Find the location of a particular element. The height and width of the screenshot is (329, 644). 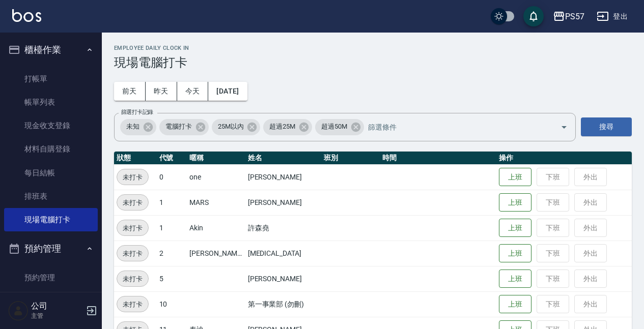

td: 第一事業部 (勿刪) is located at coordinates (283, 304).